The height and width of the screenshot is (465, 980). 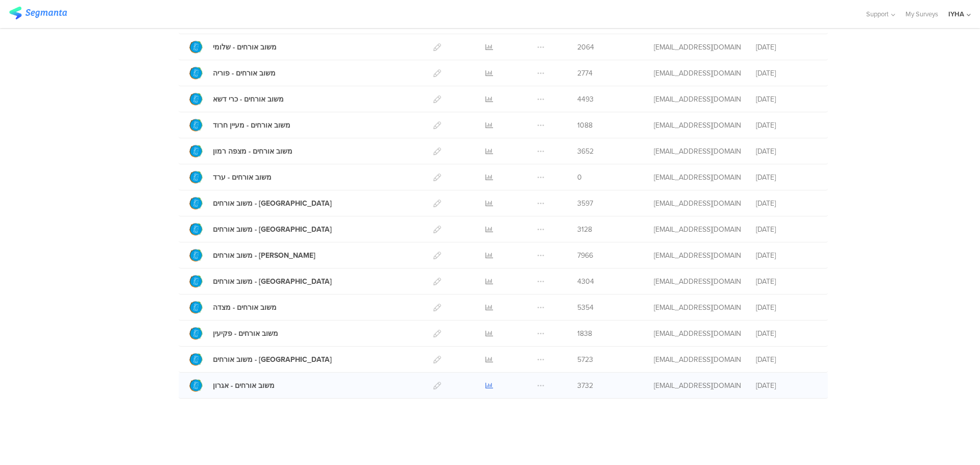 What do you see at coordinates (252, 125) in the screenshot?
I see `div: משוב אורחים - מעיין חרוד` at bounding box center [252, 125].